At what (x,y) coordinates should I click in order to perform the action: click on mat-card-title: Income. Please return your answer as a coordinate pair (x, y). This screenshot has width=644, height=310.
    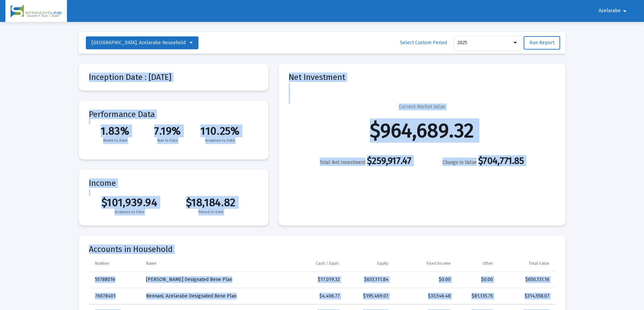
    Looking at the image, I should click on (173, 183).